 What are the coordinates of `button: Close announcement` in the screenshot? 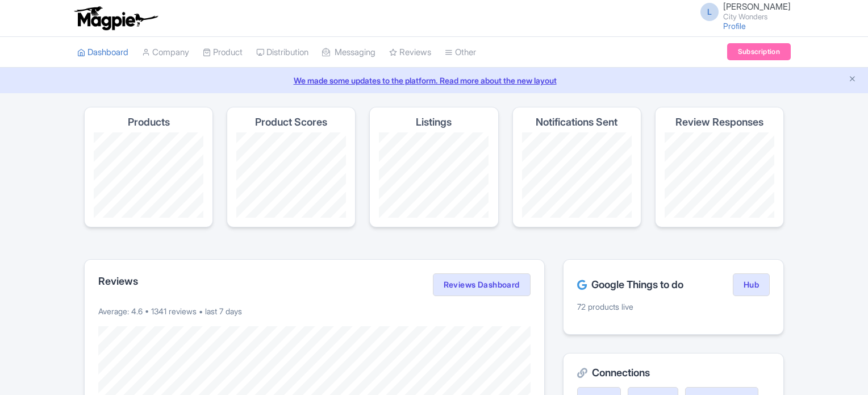 It's located at (852, 80).